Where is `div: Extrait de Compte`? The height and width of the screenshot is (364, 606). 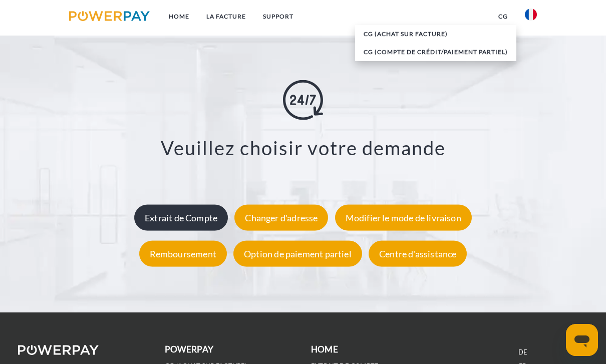 div: Extrait de Compte is located at coordinates (181, 218).